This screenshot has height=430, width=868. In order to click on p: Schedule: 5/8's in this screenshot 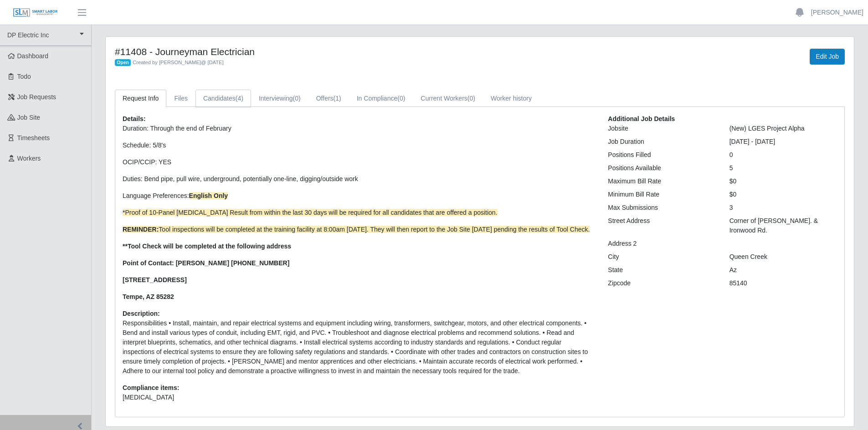, I will do `click(358, 145)`.